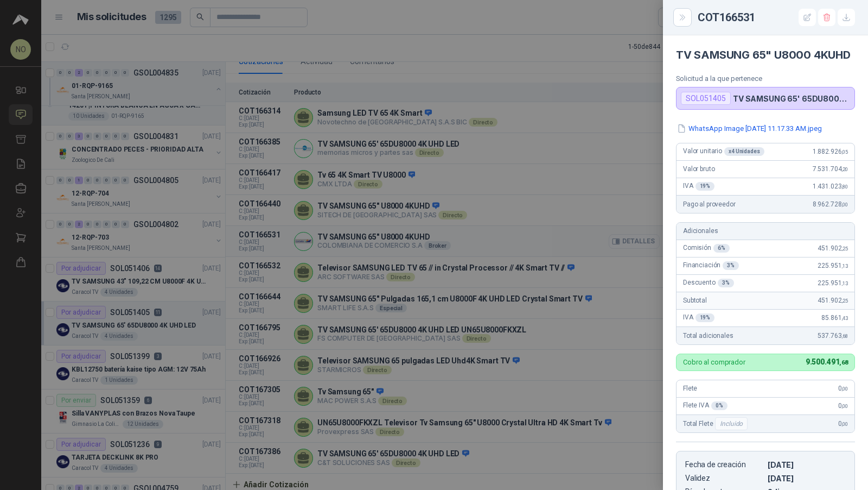 The width and height of the screenshot is (868, 490). What do you see at coordinates (829, 204) in the screenshot?
I see `span: 8.962.728` at bounding box center [829, 204].